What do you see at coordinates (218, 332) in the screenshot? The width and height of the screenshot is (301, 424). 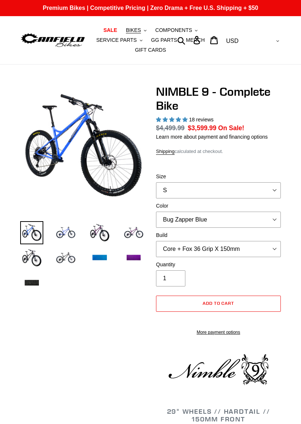 I see `a: More payment options` at bounding box center [218, 332].